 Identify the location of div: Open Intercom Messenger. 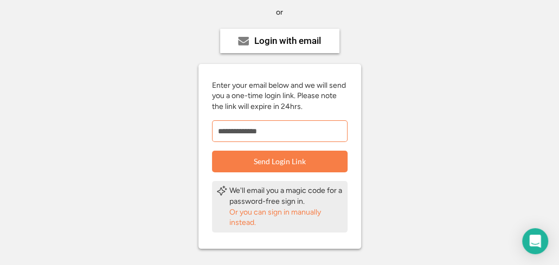
(535, 241).